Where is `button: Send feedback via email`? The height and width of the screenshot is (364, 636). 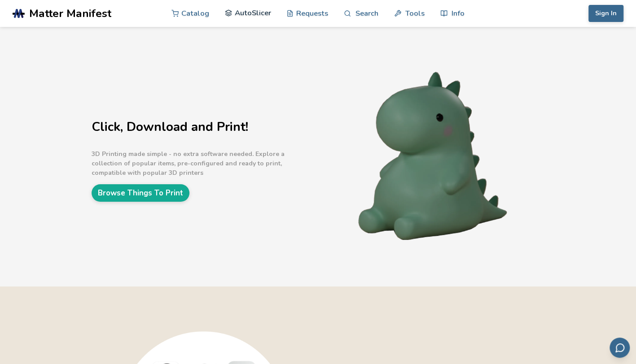
button: Send feedback via email is located at coordinates (619, 347).